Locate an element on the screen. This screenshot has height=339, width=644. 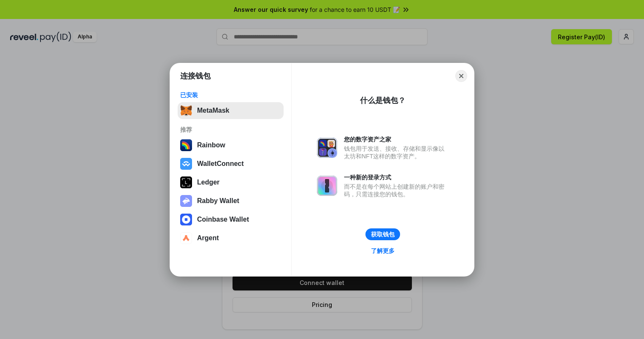
button: Coinbase Wallet is located at coordinates (230, 220).